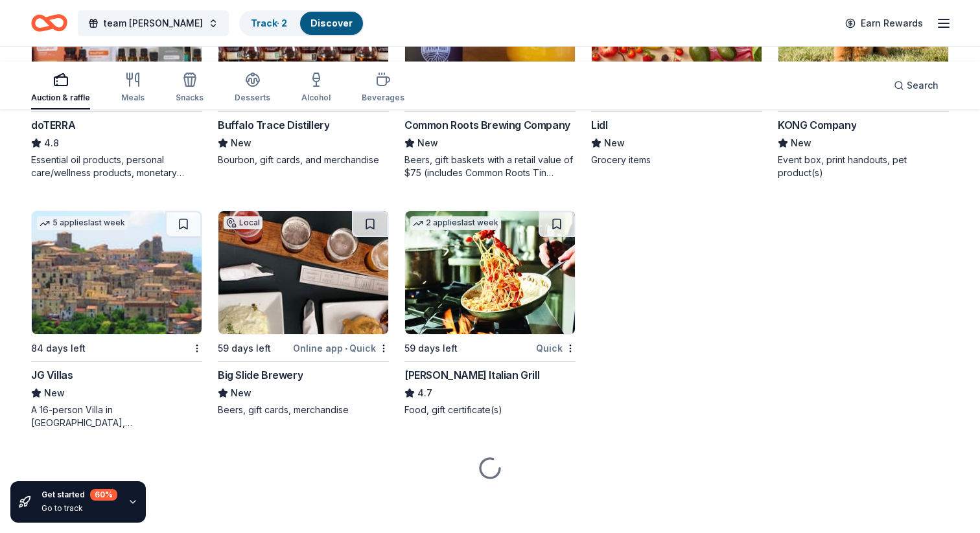 The image size is (980, 533). What do you see at coordinates (60, 88) in the screenshot?
I see `button: Auction & raffle` at bounding box center [60, 88].